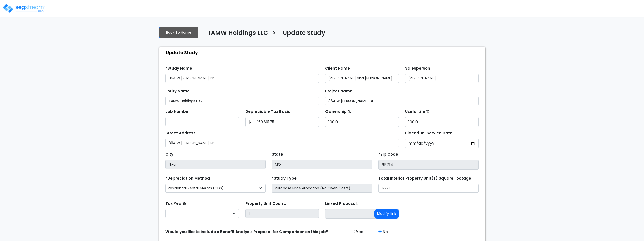 Image resolution: width=644 pixels, height=241 pixels. I want to click on strong: Would you like to include a Benefit Analysis Proposal for Comparison on this job?, so click(247, 231).